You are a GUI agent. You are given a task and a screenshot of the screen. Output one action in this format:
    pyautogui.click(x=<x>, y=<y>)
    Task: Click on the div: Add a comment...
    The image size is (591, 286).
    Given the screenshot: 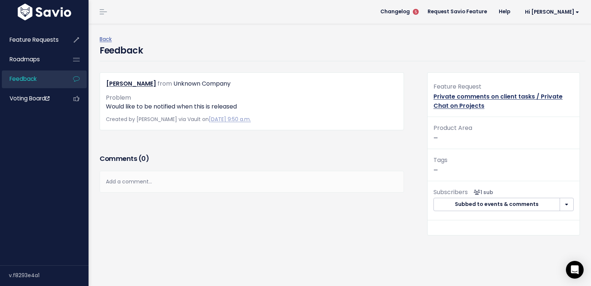 What is the action you would take?
    pyautogui.click(x=252, y=182)
    